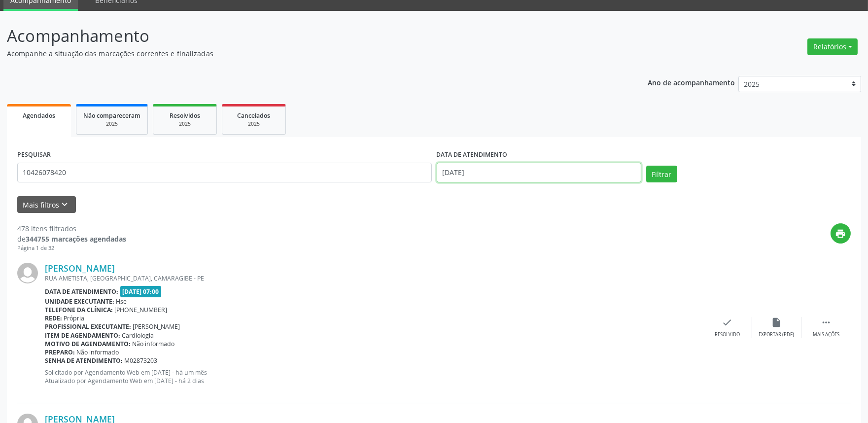 The image size is (868, 423). What do you see at coordinates (306, 36) in the screenshot?
I see `p: Acompanhamento` at bounding box center [306, 36].